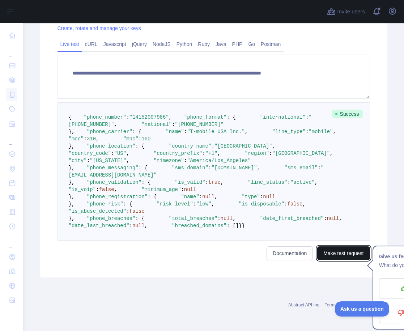 This screenshot has width=404, height=331. What do you see at coordinates (98, 211) in the screenshot?
I see `span: "is_abuse_detected"` at bounding box center [98, 211].